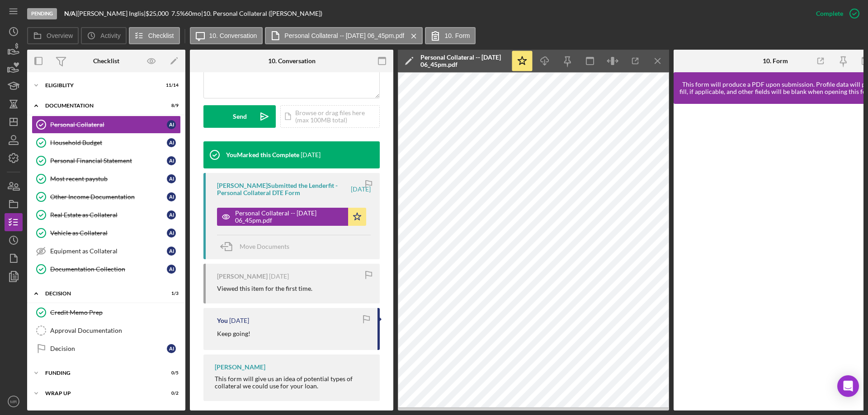 The width and height of the screenshot is (868, 415). What do you see at coordinates (154, 36) in the screenshot?
I see `button: Checklist` at bounding box center [154, 36].